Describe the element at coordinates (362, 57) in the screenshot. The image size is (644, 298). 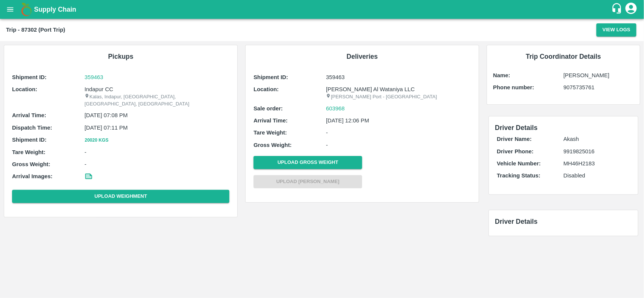
I see `h6: Deliveries` at that location.